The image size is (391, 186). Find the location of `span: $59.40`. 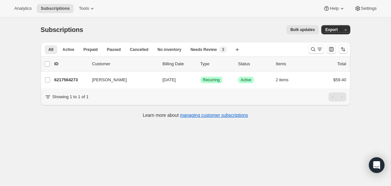

span: $59.40 is located at coordinates (340, 79).